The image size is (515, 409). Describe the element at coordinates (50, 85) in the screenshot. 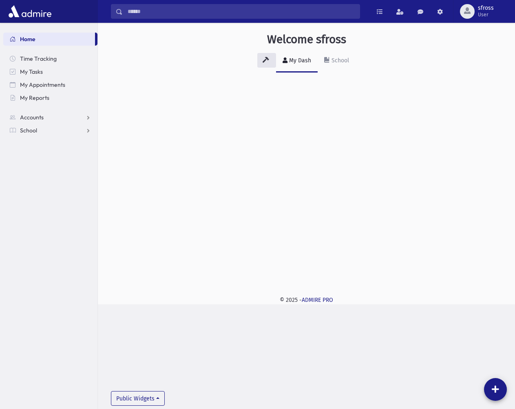

I see `a: My Appointments` at that location.